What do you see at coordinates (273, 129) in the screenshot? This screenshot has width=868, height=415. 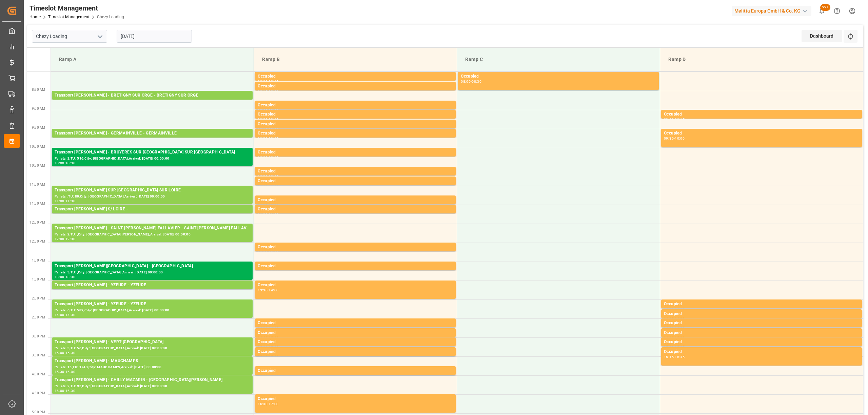 I see `div: 09:30` at bounding box center [273, 129].